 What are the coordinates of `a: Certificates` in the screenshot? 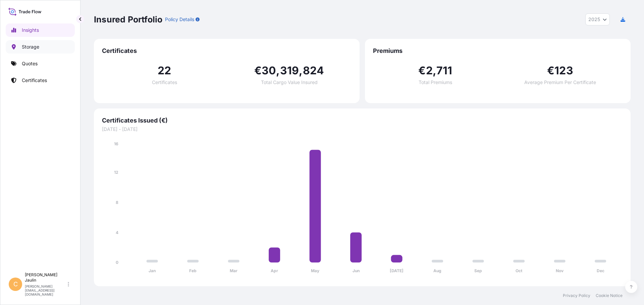 It's located at (41, 80).